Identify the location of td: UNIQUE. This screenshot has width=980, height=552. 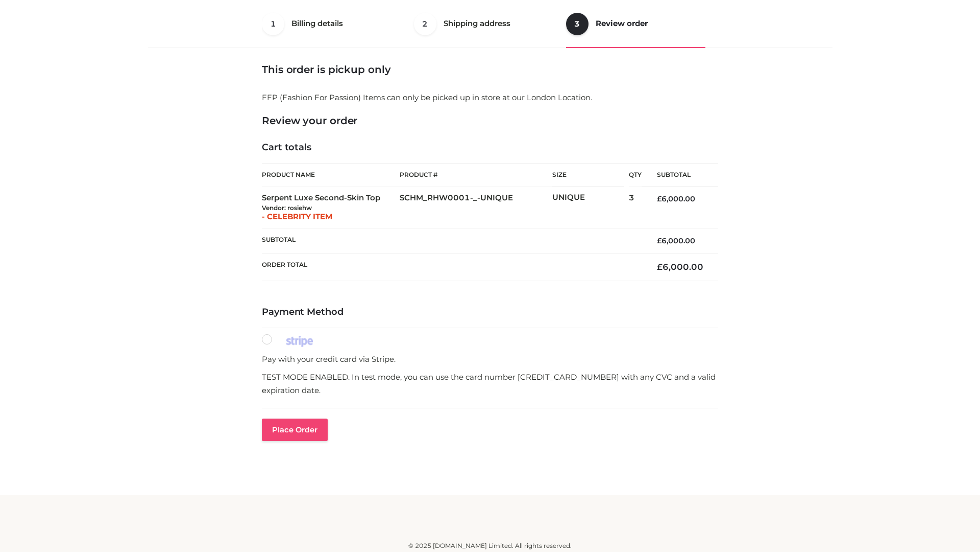
(590, 207).